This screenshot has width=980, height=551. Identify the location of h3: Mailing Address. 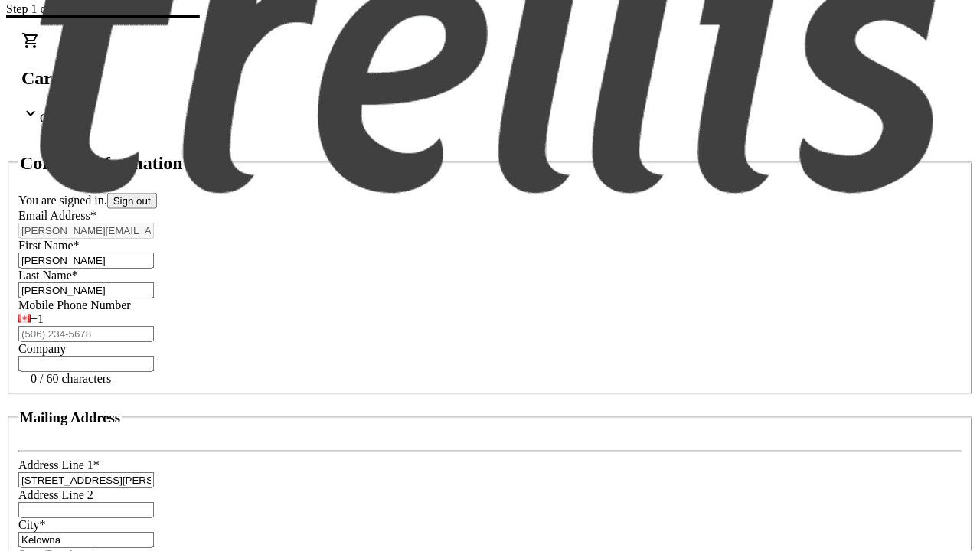
(70, 418).